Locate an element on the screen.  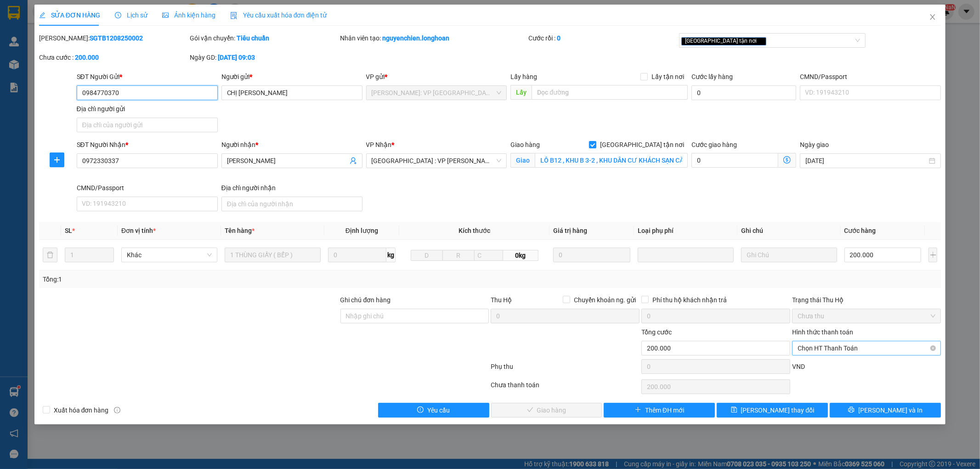
input: Ghi Chú is located at coordinates (789, 255).